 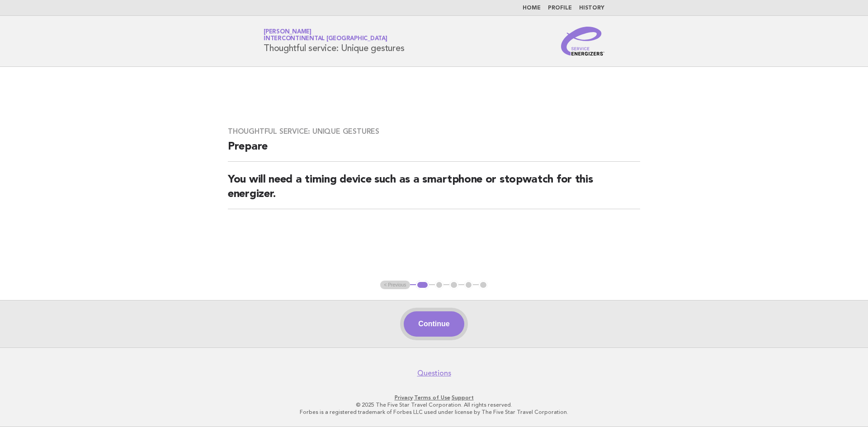 I want to click on h2: You will need a timing device such as a smartphone or stopwatch for this energizer., so click(x=434, y=191).